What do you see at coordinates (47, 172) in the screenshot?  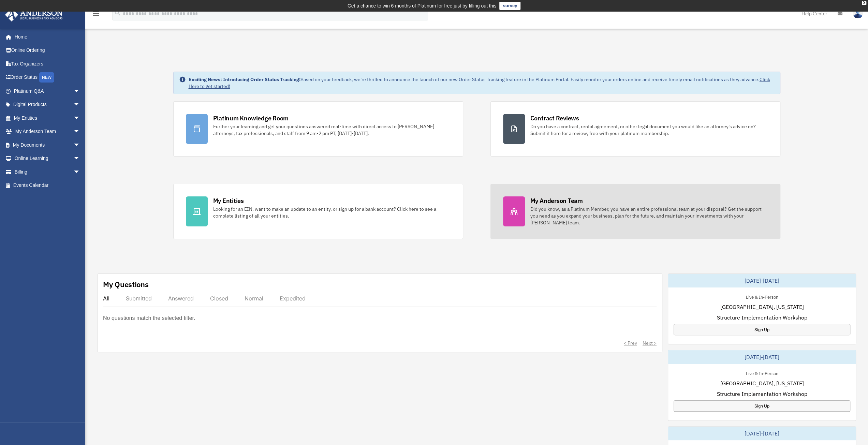 I see `a: Billingarrow_drop_down` at bounding box center [47, 172].